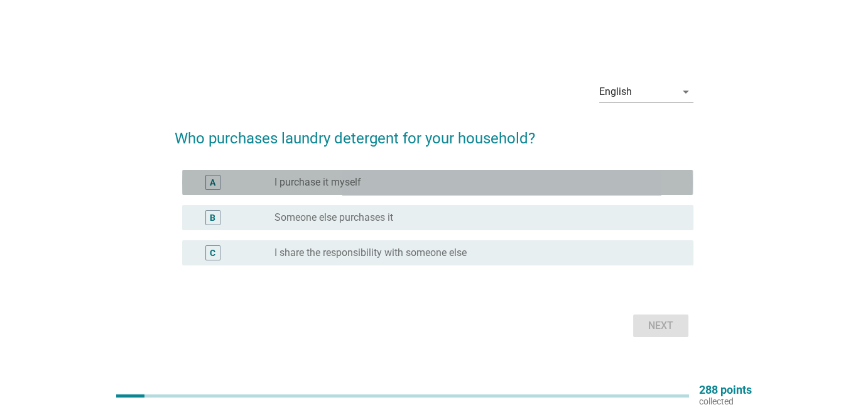  Describe the element at coordinates (212, 217) in the screenshot. I see `div: B` at that location.